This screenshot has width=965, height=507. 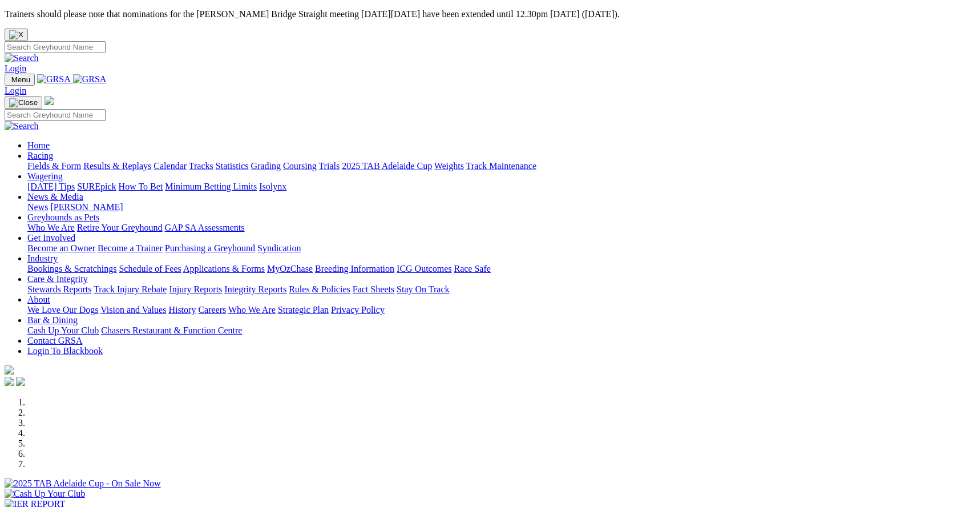 I want to click on a: Home, so click(x=38, y=145).